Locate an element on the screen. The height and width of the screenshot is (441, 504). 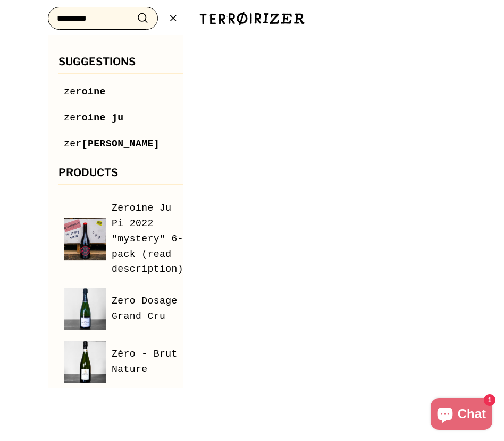
img: Zéro - Brut Nature is located at coordinates (85, 362).